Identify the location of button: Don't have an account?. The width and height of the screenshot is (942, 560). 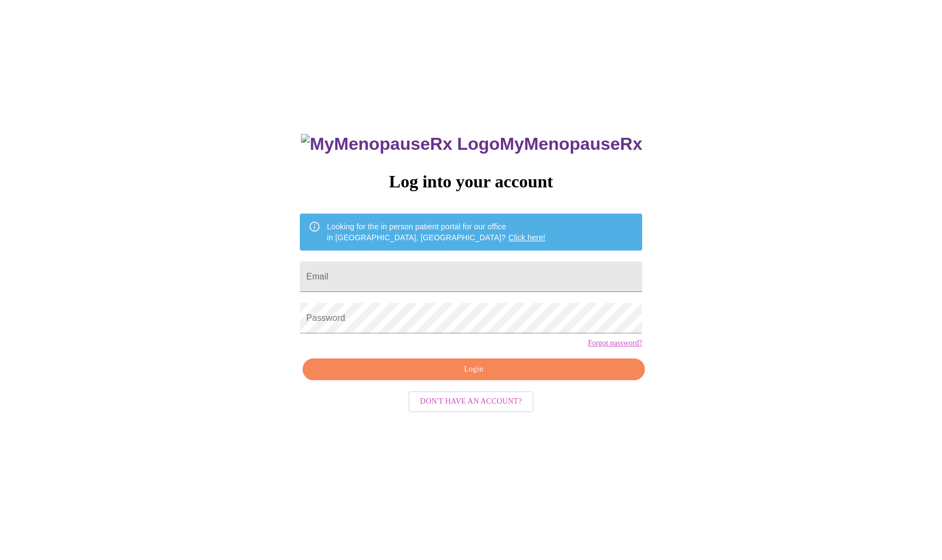
(471, 402).